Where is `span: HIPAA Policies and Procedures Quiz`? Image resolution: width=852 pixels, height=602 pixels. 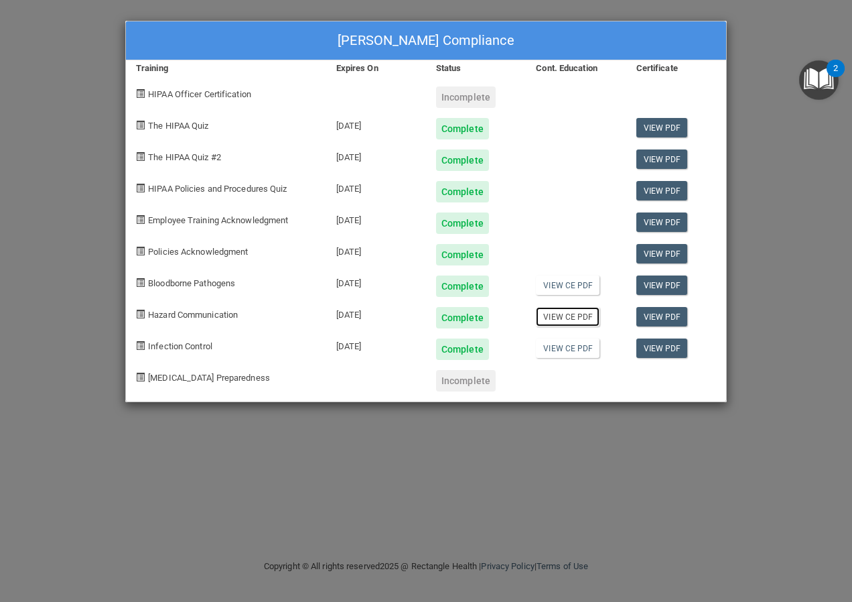
span: HIPAA Policies and Procedures Quiz is located at coordinates (217, 188).